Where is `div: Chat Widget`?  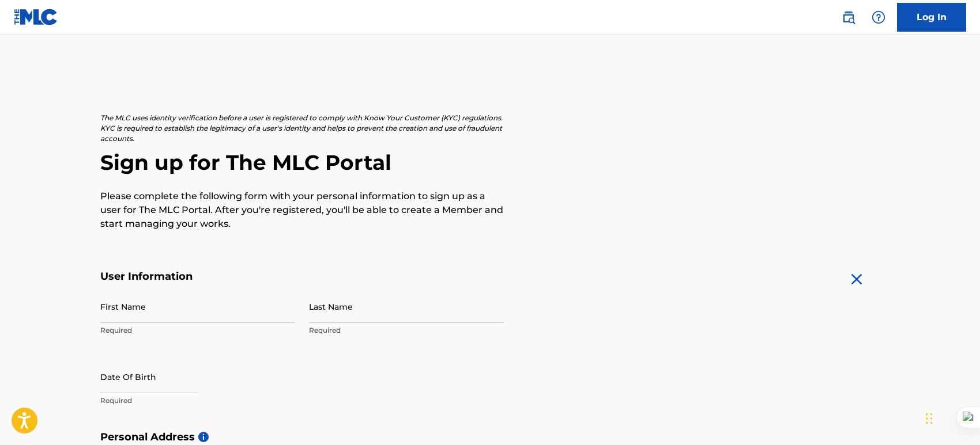 div: Chat Widget is located at coordinates (951, 417).